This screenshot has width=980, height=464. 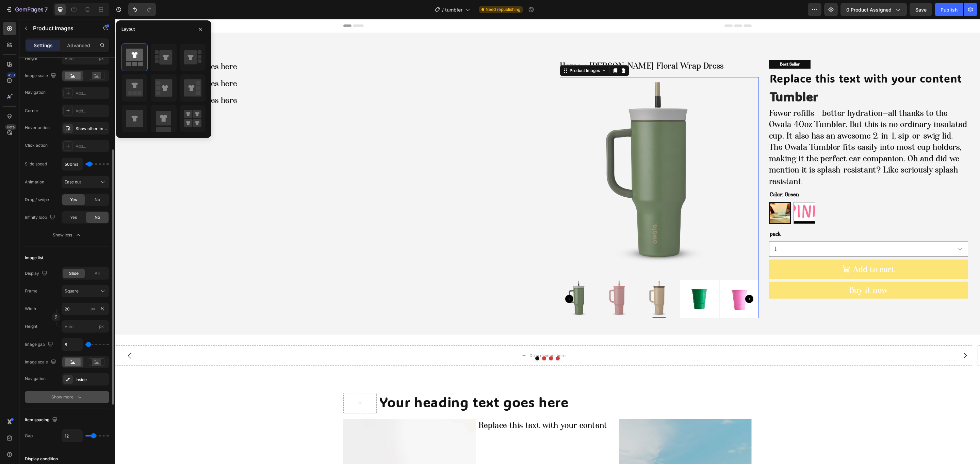 I want to click on div: Drag / swipe, so click(x=37, y=200).